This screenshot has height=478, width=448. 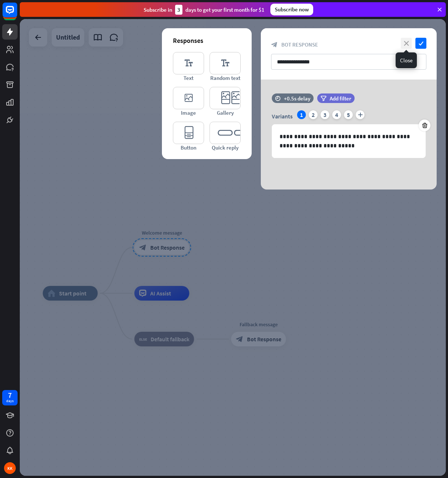 I want to click on i: time, so click(x=278, y=98).